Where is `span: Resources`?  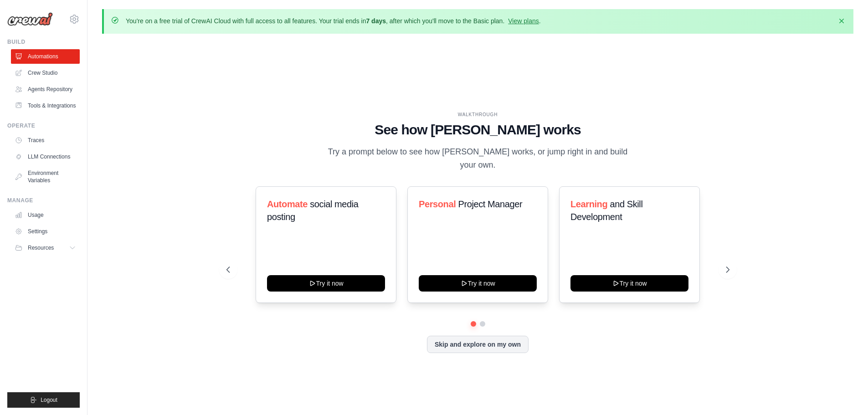 span: Resources is located at coordinates (40, 247).